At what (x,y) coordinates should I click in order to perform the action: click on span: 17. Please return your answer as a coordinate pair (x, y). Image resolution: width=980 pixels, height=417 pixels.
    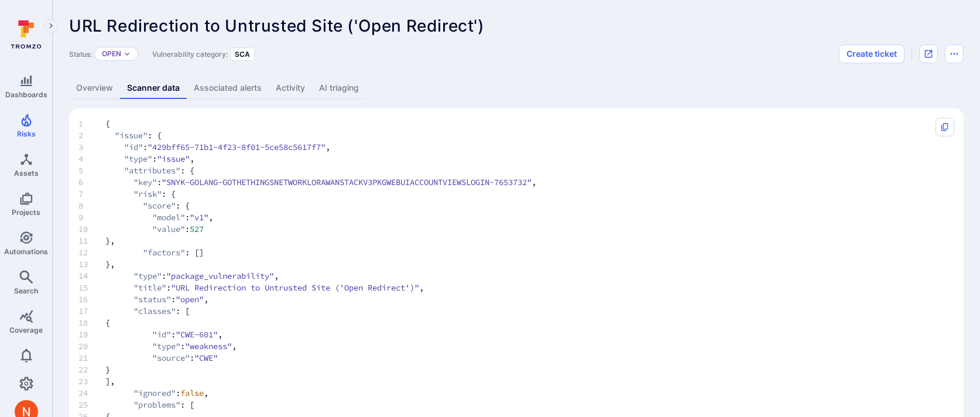
    Looking at the image, I should click on (92, 311).